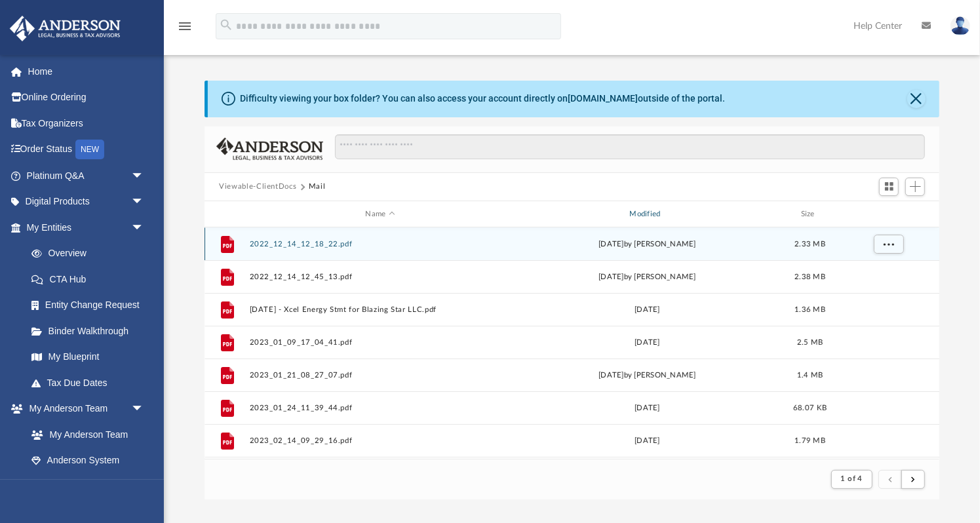 This screenshot has height=523, width=980. Describe the element at coordinates (86, 71) in the screenshot. I see `a: Home` at that location.